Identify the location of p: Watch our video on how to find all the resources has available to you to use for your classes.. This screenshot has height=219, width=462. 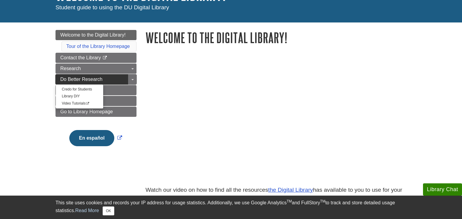
(276, 195).